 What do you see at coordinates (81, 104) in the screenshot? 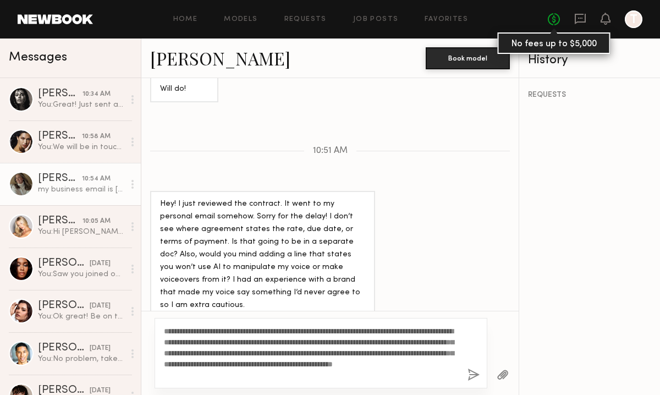
I see `div: You: Great! Just sent a contract` at bounding box center [81, 104].